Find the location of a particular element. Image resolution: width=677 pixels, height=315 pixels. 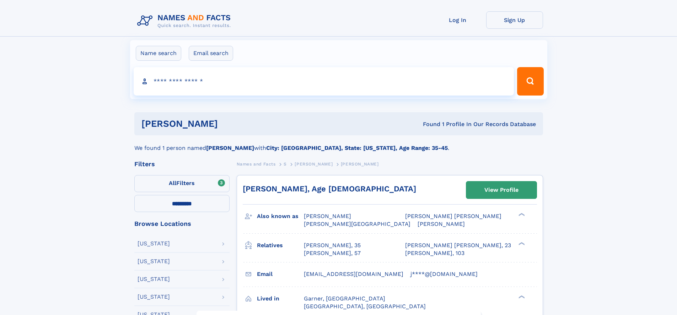

label: Name search is located at coordinates (158, 53).